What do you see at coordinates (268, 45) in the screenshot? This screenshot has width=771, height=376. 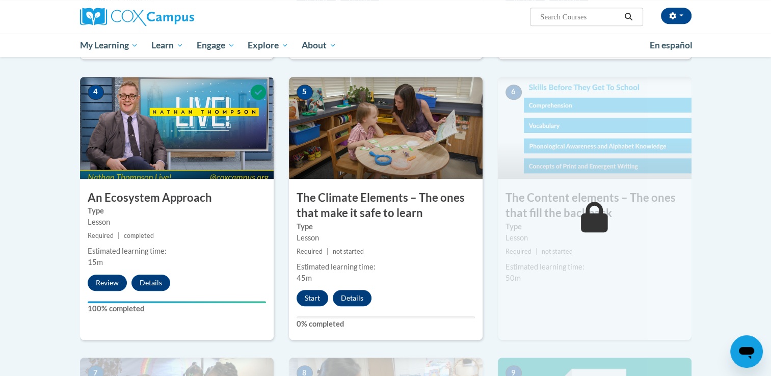 I see `span: Explore` at bounding box center [268, 45].